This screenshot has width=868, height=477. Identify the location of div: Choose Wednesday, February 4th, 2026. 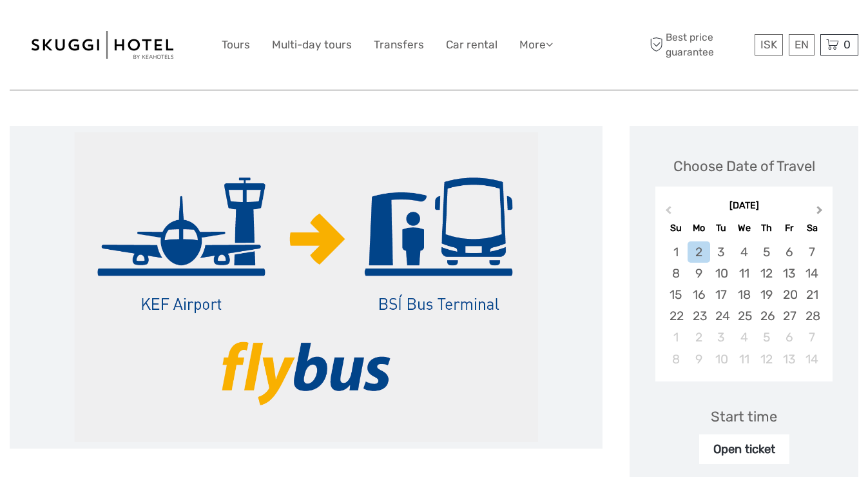
(744, 251).